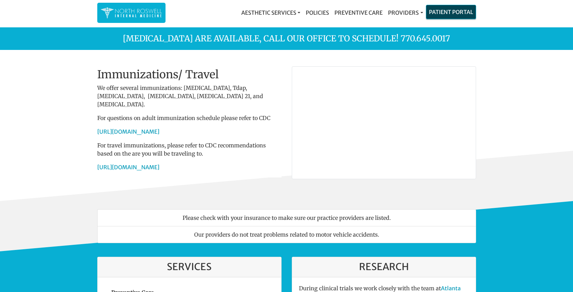 Image resolution: width=573 pixels, height=292 pixels. What do you see at coordinates (131, 13) in the screenshot?
I see `img: North Roswell Internal Medicine` at bounding box center [131, 13].